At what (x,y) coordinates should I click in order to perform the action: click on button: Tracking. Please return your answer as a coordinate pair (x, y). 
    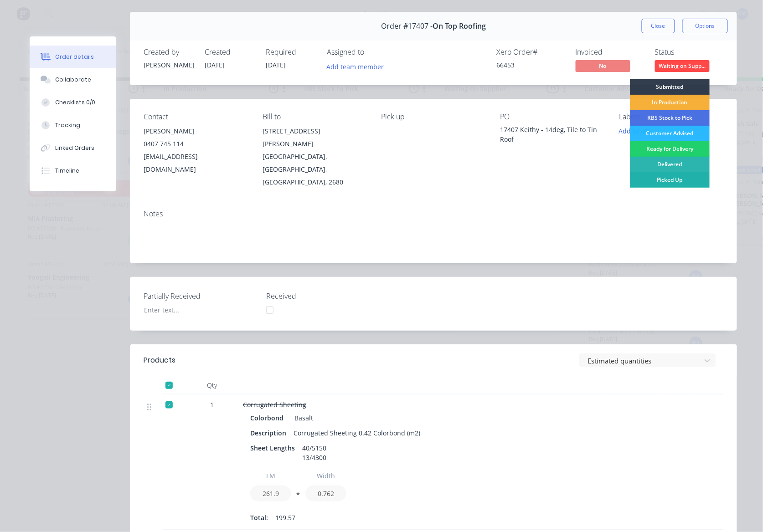
    Looking at the image, I should click on (73, 126).